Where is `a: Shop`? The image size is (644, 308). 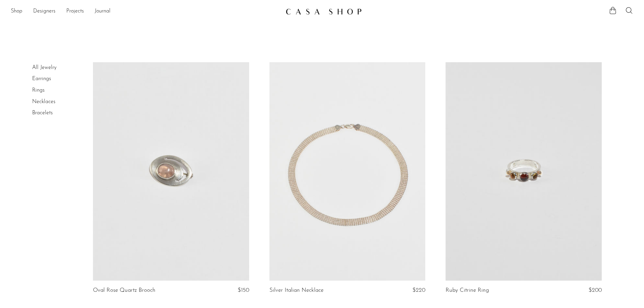 a: Shop is located at coordinates (16, 12).